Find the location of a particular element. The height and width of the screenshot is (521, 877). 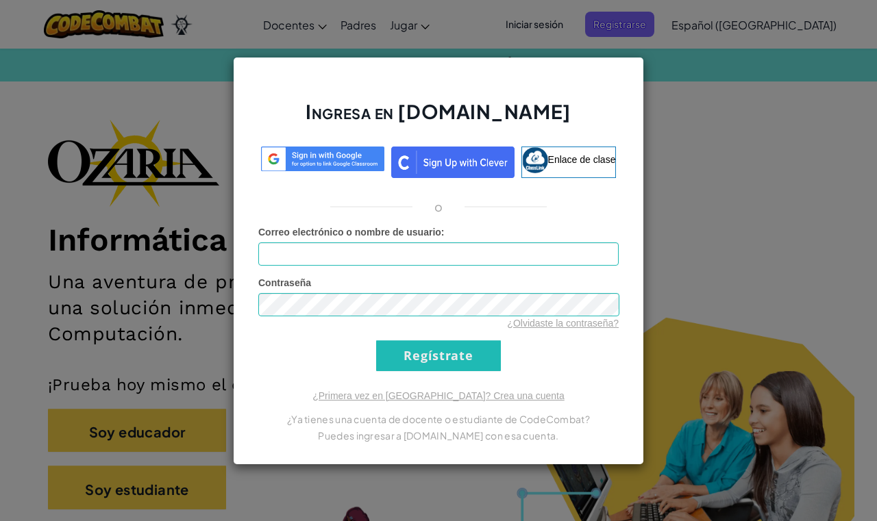

input: Regístrate is located at coordinates (438, 355).